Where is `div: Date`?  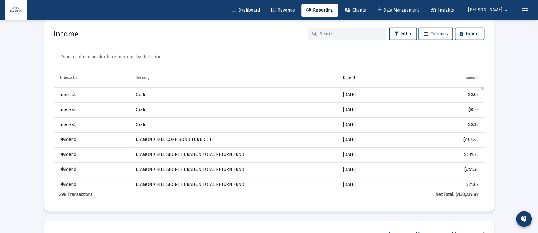
div: Date is located at coordinates (347, 78).